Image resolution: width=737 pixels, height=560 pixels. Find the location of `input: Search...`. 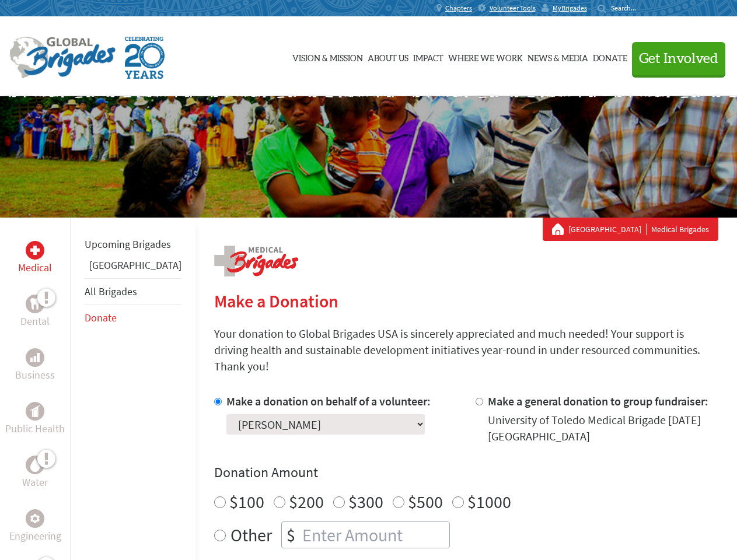

input: Search... is located at coordinates (627, 7).